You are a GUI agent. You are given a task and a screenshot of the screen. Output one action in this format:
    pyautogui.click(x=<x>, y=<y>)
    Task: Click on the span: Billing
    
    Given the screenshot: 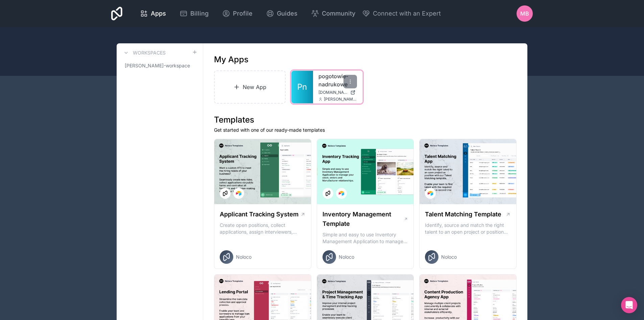 What is the action you would take?
    pyautogui.click(x=199, y=14)
    